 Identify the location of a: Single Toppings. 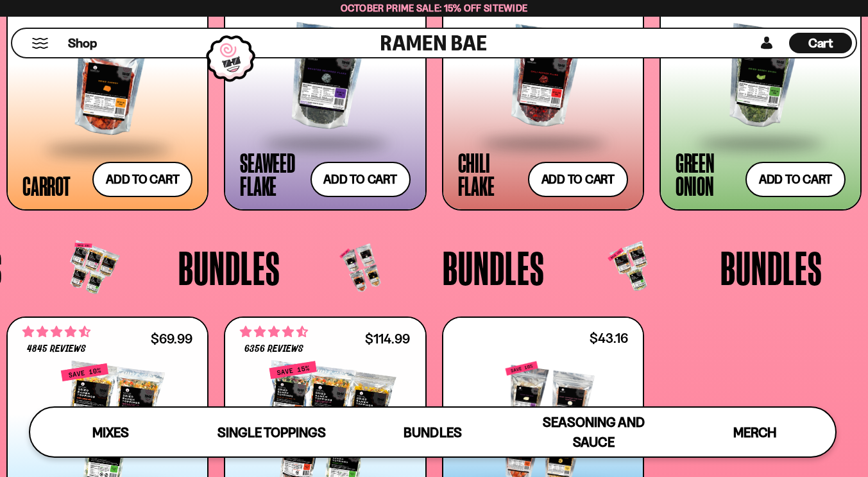
(272, 432).